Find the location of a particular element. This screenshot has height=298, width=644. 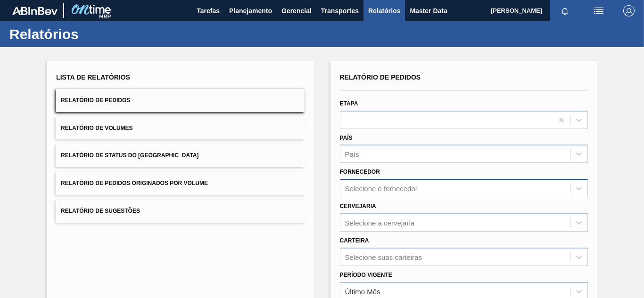

label: Período Vigente is located at coordinates (366, 275).